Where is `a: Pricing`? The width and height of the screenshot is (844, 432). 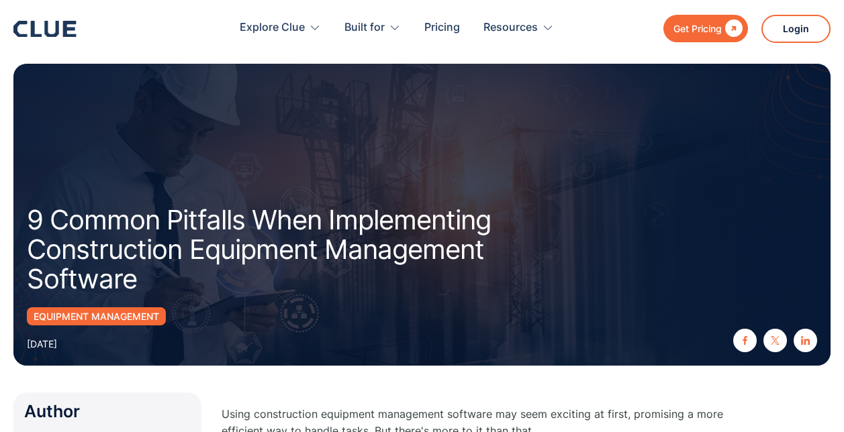
a: Pricing is located at coordinates (442, 28).